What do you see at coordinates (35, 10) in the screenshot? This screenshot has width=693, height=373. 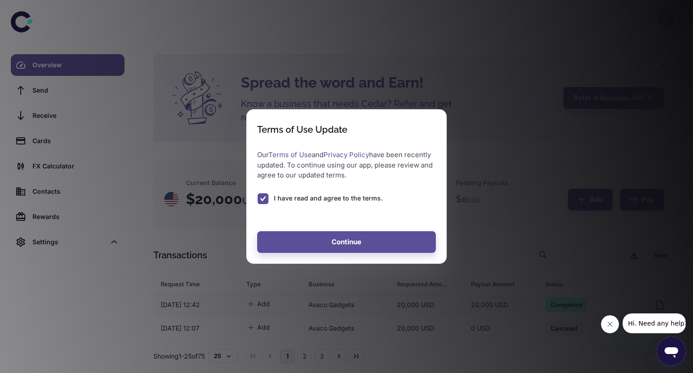 I see `span: Hi. Need any help?` at bounding box center [35, 10].